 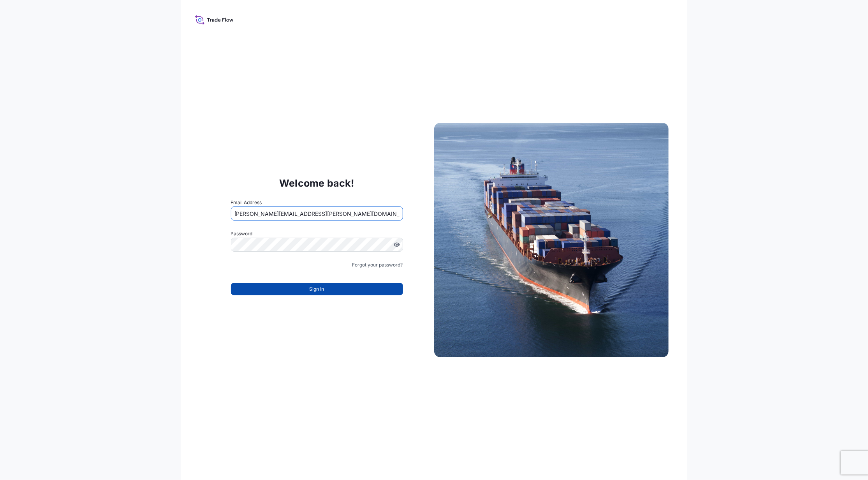 I want to click on img: Ship illustration, so click(x=552, y=240).